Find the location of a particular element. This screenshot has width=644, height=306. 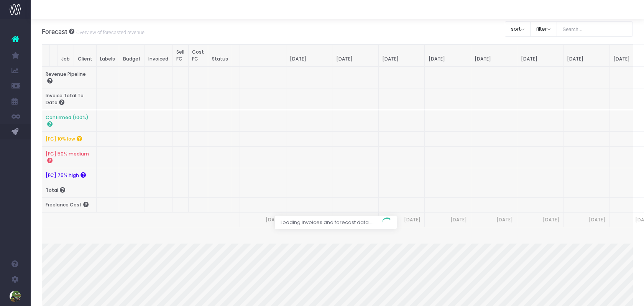

button: sort is located at coordinates (517, 29).